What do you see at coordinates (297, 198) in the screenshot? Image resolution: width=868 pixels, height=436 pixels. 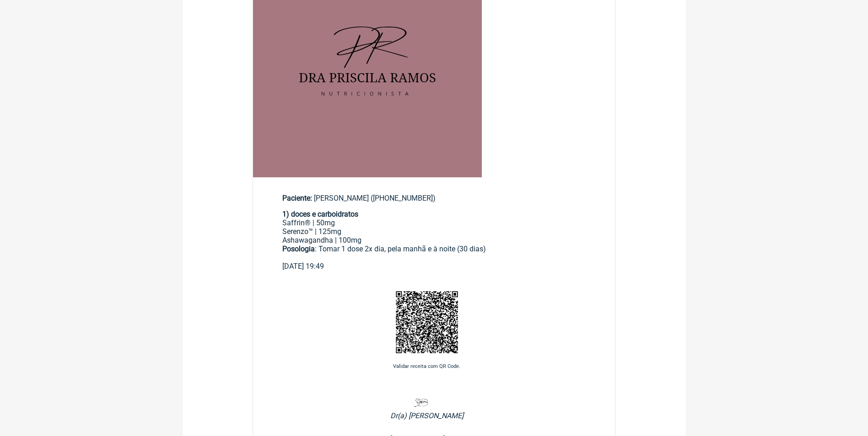 I see `span: Paciente:` at bounding box center [297, 198].